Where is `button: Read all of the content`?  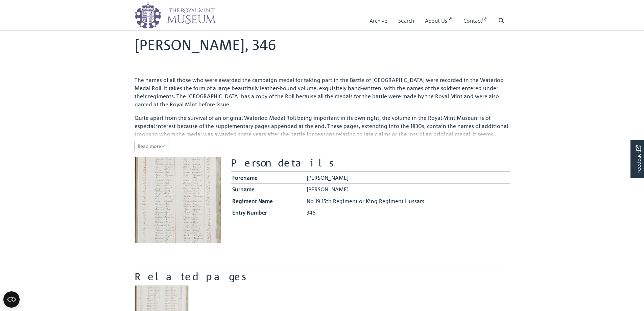
button: Read all of the content is located at coordinates (152, 146).